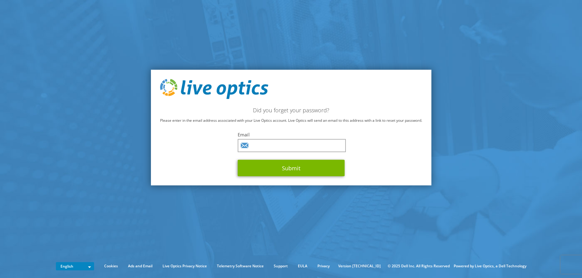  I want to click on a: Telemetry Software Notice, so click(240, 266).